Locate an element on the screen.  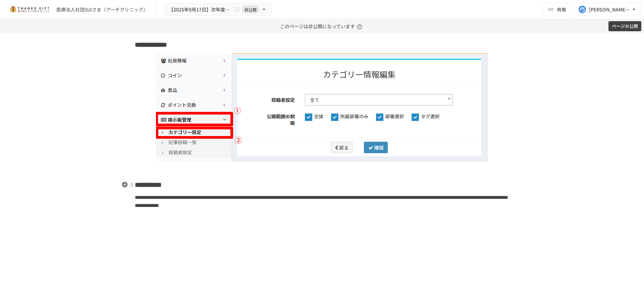
span: 【2025年9月17日】次年度に向けて② is located at coordinates (201, 9).